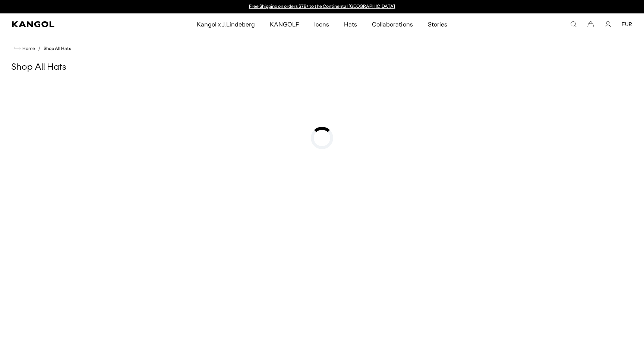 This screenshot has height=358, width=644. I want to click on a: Icons, so click(322, 24).